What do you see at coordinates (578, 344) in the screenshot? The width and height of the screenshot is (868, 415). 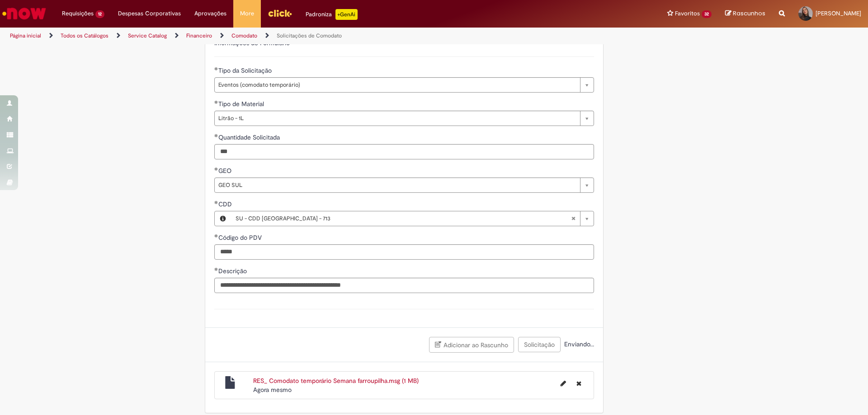 I see `span: Enviando...` at bounding box center [578, 344].